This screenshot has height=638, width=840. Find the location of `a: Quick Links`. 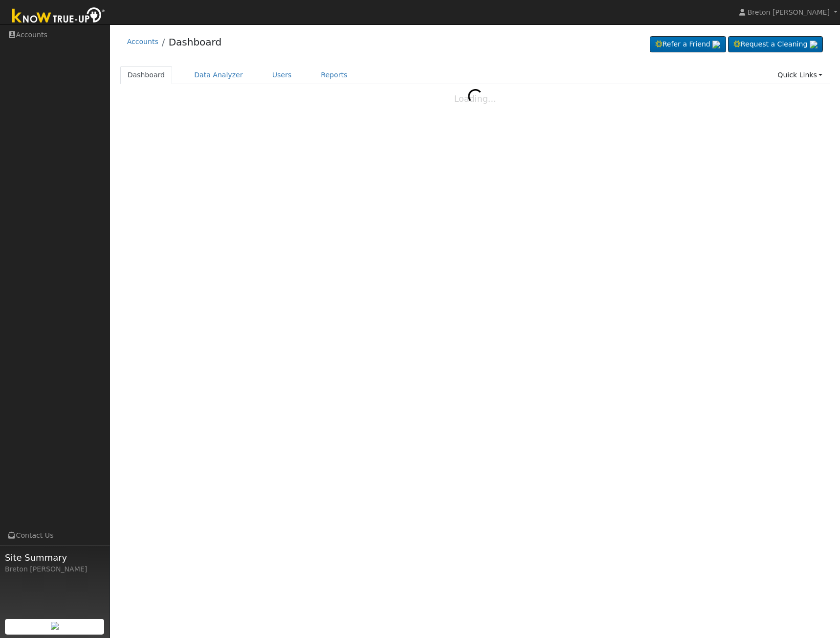

a: Quick Links is located at coordinates (799, 75).